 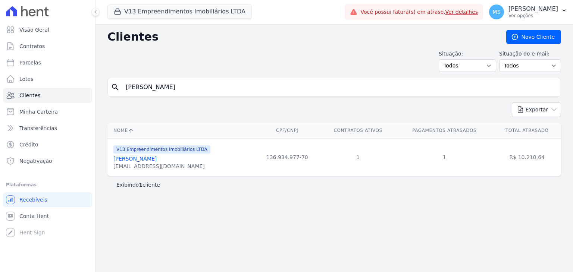 What do you see at coordinates (287, 157) in the screenshot?
I see `td: 136.934.977-70` at bounding box center [287, 157].